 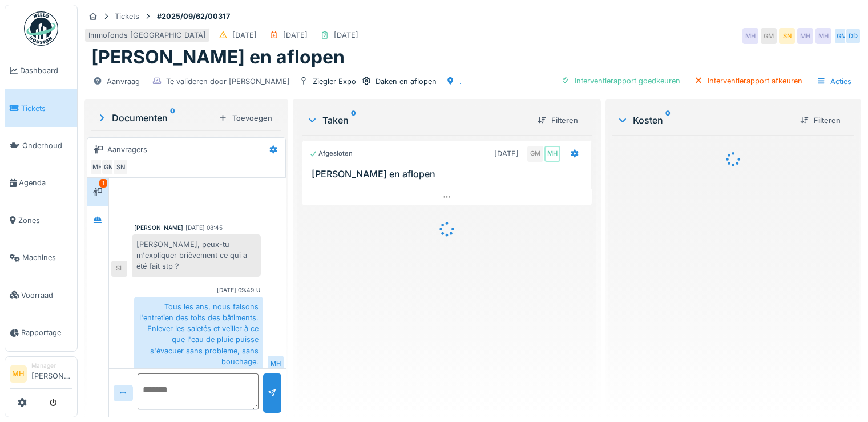 What do you see at coordinates (18, 374) in the screenshot?
I see `li: MH` at bounding box center [18, 374].